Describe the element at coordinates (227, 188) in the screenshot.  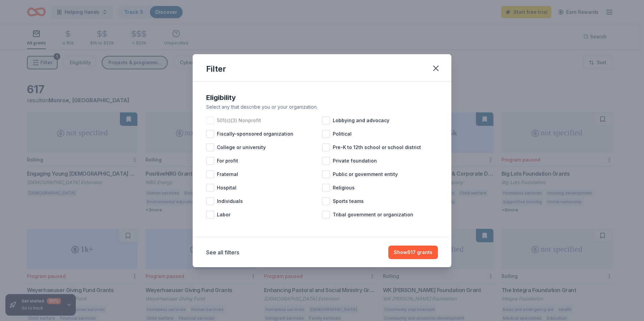
I see `span: Hospital` at that location.